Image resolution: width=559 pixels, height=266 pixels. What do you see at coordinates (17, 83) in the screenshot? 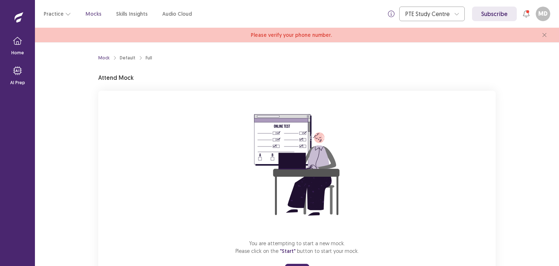
I see `p: AI Prep` at bounding box center [17, 83].